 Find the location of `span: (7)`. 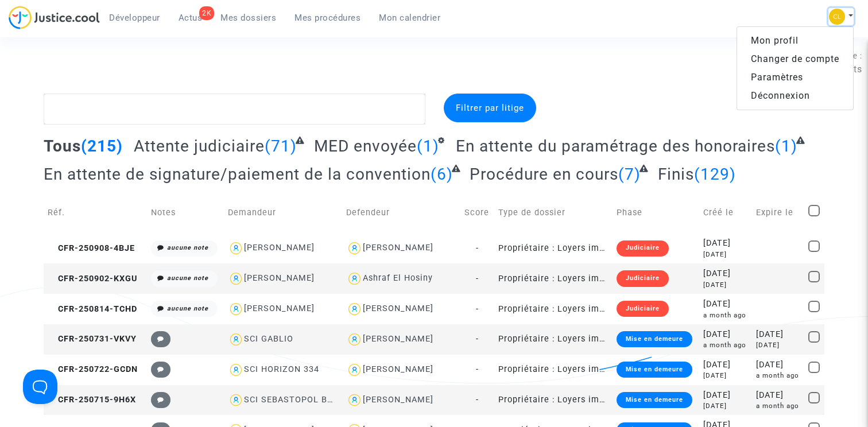

span: (7) is located at coordinates (629, 174).